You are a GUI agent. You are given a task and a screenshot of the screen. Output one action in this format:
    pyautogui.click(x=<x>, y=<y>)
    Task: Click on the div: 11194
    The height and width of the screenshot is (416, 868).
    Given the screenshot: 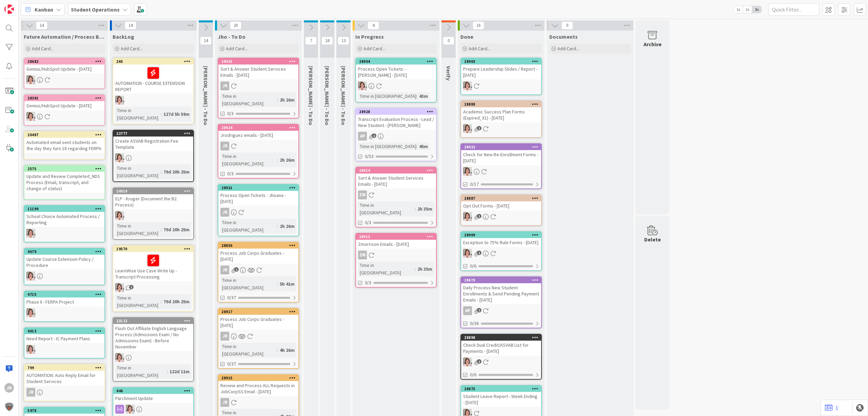 What is the action you would take?
    pyautogui.click(x=64, y=209)
    